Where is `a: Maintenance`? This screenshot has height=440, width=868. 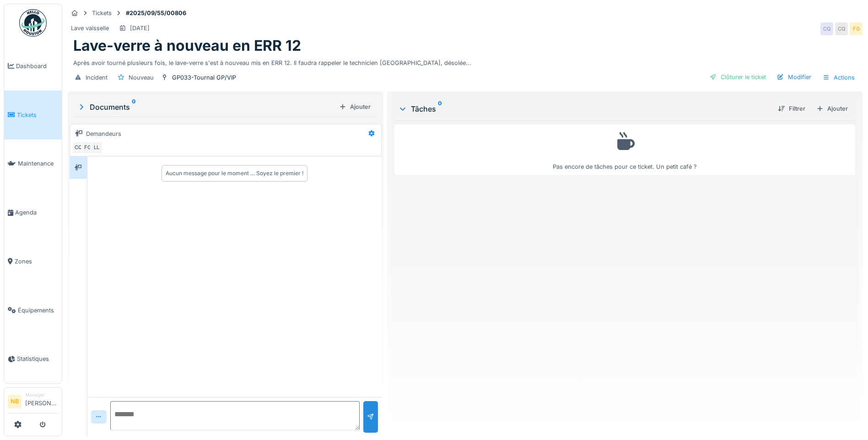
a: Maintenance is located at coordinates (33, 164).